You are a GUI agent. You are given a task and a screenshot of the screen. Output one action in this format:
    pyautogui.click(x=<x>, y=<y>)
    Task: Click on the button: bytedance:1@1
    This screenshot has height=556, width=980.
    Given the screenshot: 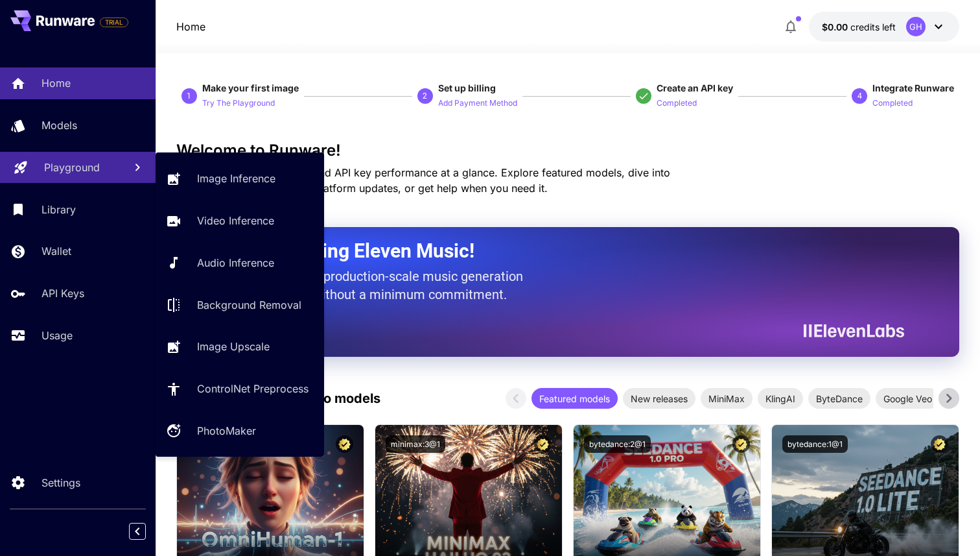 What is the action you would take?
    pyautogui.click(x=815, y=444)
    